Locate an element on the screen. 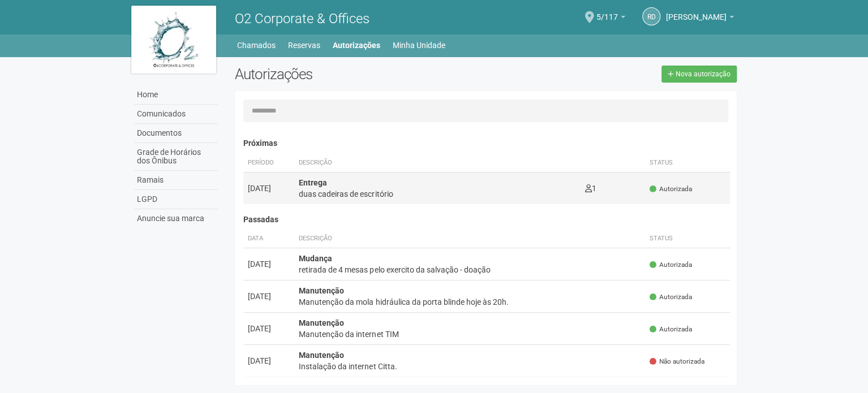  span: Nova autorização is located at coordinates (703, 74).